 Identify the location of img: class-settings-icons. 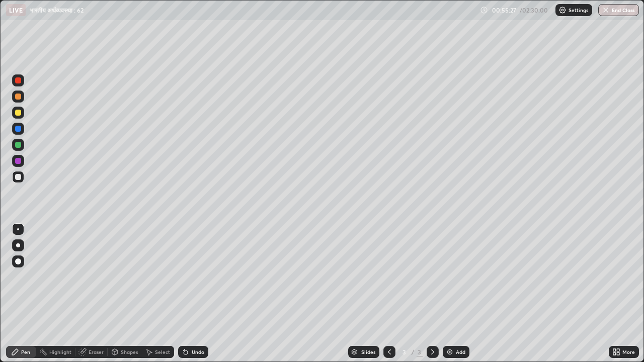
(562, 10).